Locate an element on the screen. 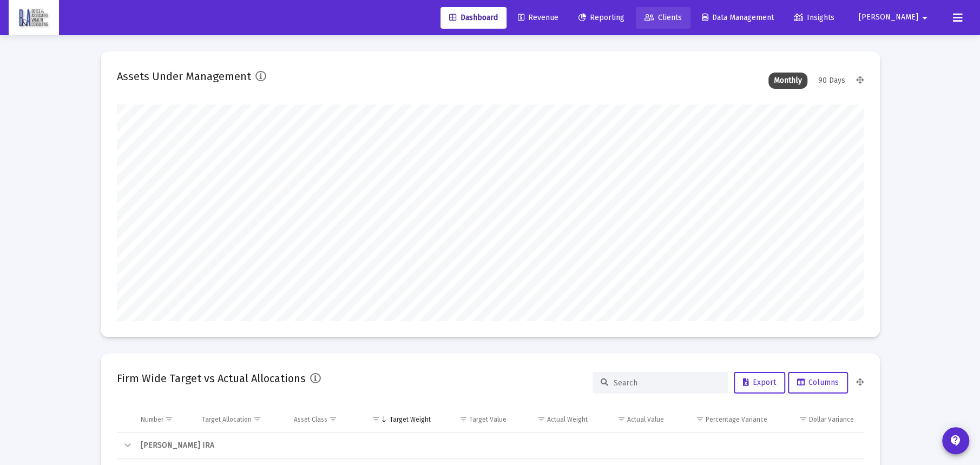  div: 90 Days is located at coordinates (832, 81).